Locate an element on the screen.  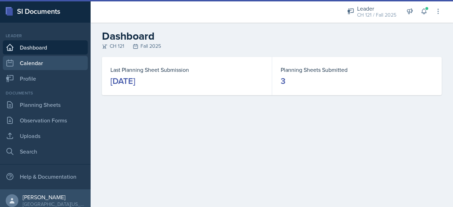
a: Calendar is located at coordinates (45, 63).